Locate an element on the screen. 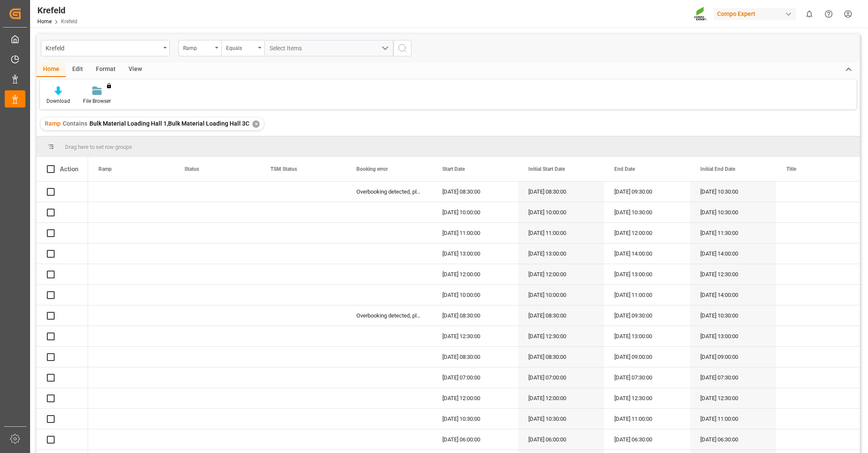 Image resolution: width=868 pixels, height=453 pixels. span: Status is located at coordinates (192, 169).